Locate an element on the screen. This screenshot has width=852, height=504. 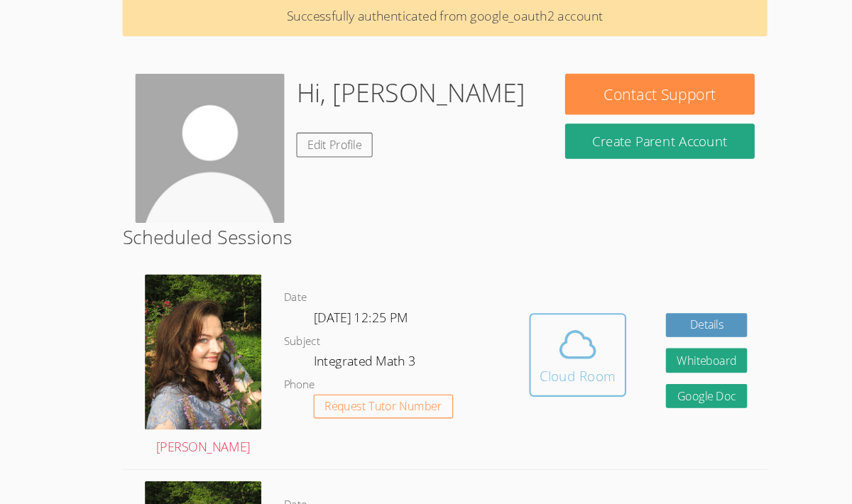
dd: Integrated Math 3 is located at coordinates (351, 370).